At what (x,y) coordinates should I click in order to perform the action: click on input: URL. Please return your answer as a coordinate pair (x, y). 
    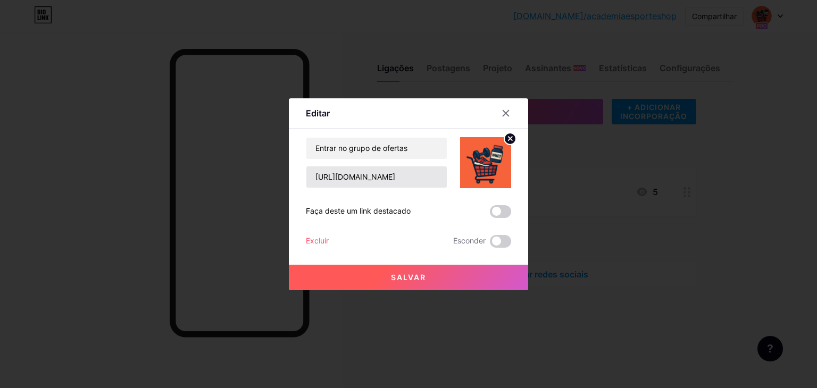
    Looking at the image, I should click on (376, 177).